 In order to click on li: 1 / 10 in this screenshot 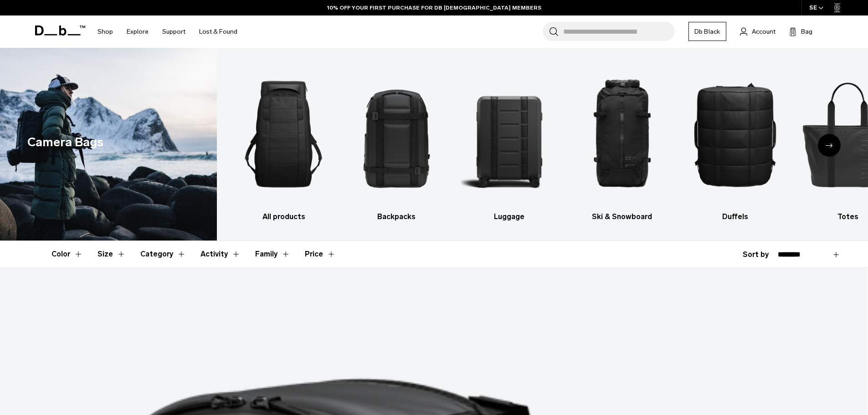, I will do `click(284, 142)`.